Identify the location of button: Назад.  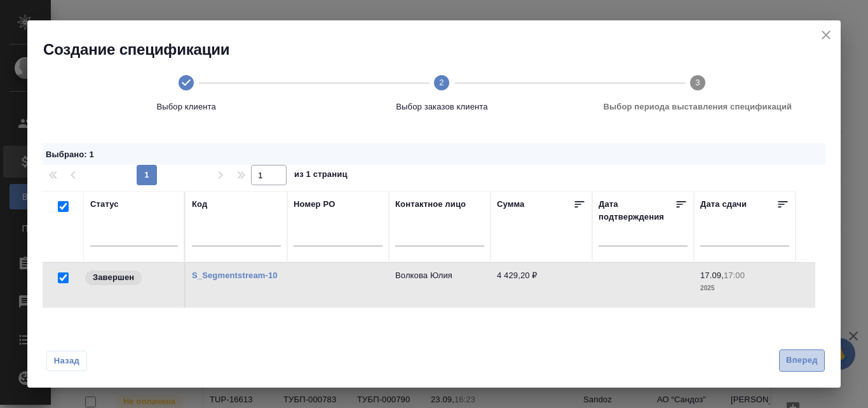
(67, 360).